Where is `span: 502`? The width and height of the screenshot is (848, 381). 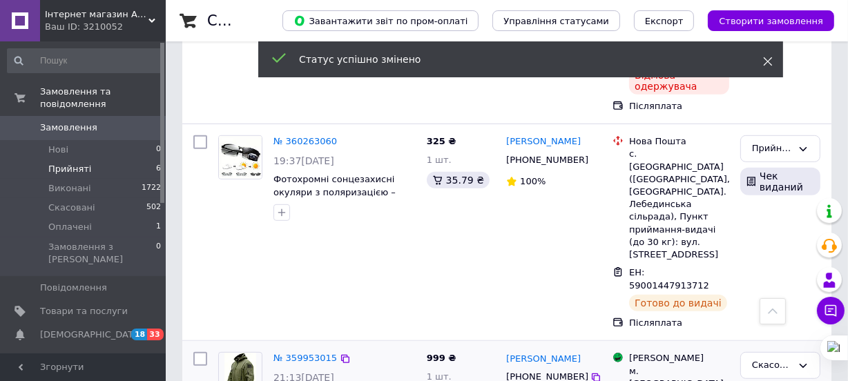 span: 502 is located at coordinates (153, 208).